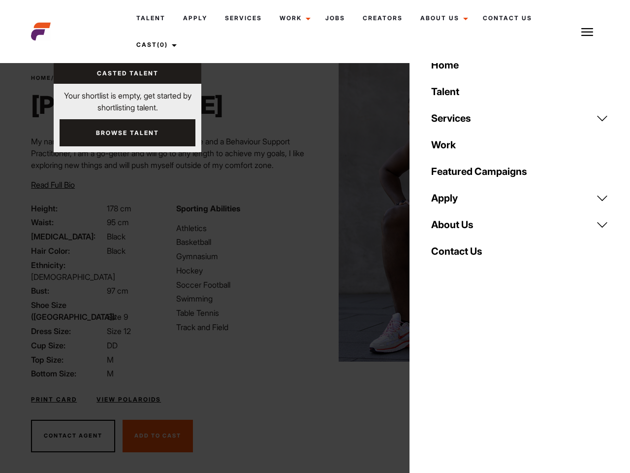  What do you see at coordinates (158, 436) in the screenshot?
I see `button: Add To Cast` at bounding box center [158, 436].